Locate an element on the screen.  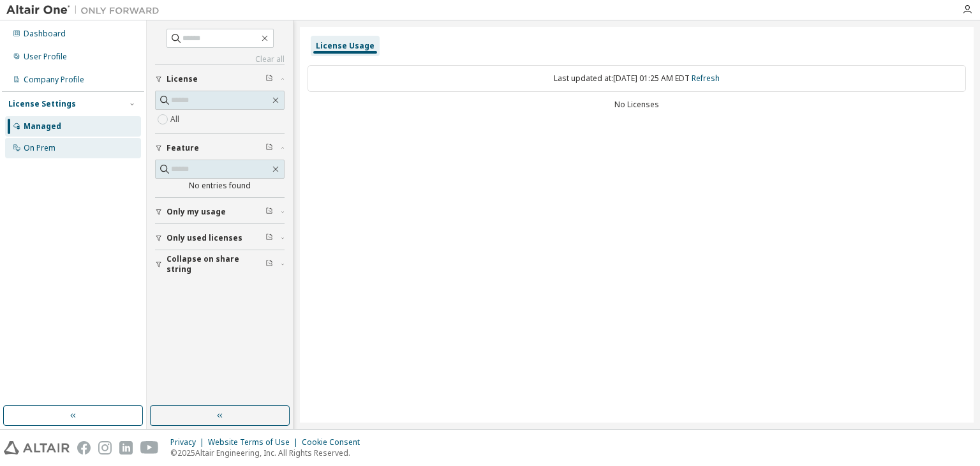
img: altair_logo.svg is located at coordinates (36, 447).